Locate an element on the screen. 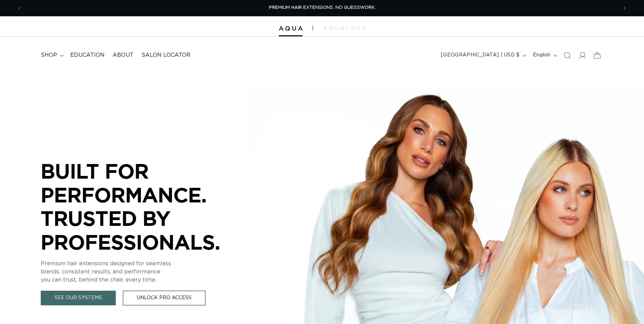 The image size is (644, 324). span: Education is located at coordinates (87, 55).